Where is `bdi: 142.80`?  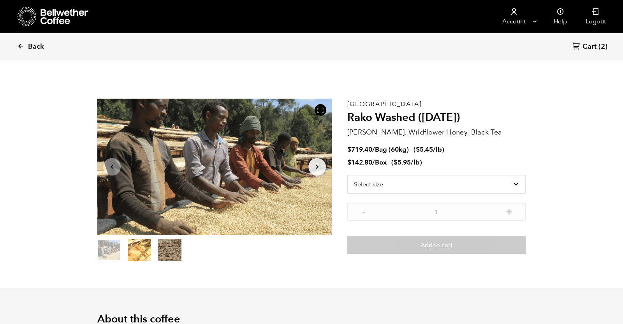 bdi: 142.80 is located at coordinates (360, 162).